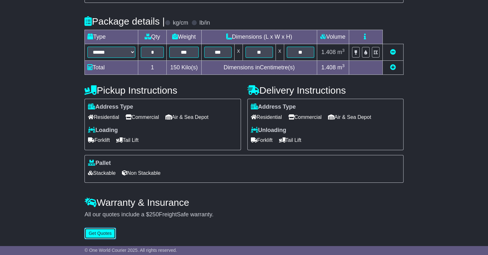  Describe the element at coordinates (124, 21) in the screenshot. I see `h4: Package details |` at that location.